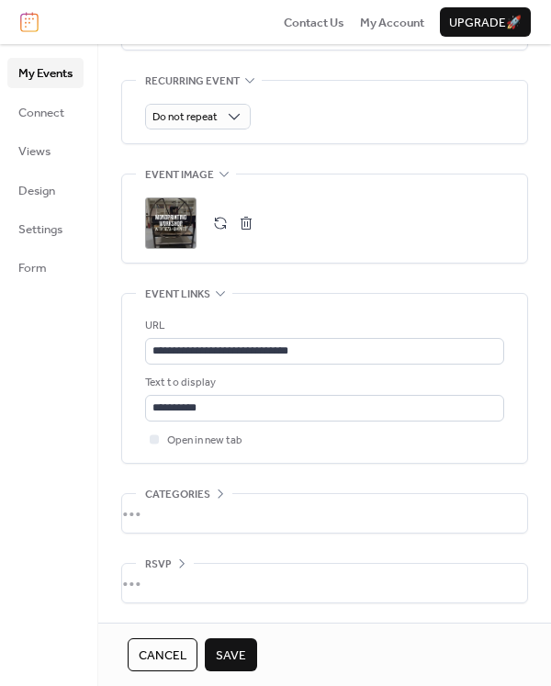  Describe the element at coordinates (45, 229) in the screenshot. I see `a: Settings` at that location.